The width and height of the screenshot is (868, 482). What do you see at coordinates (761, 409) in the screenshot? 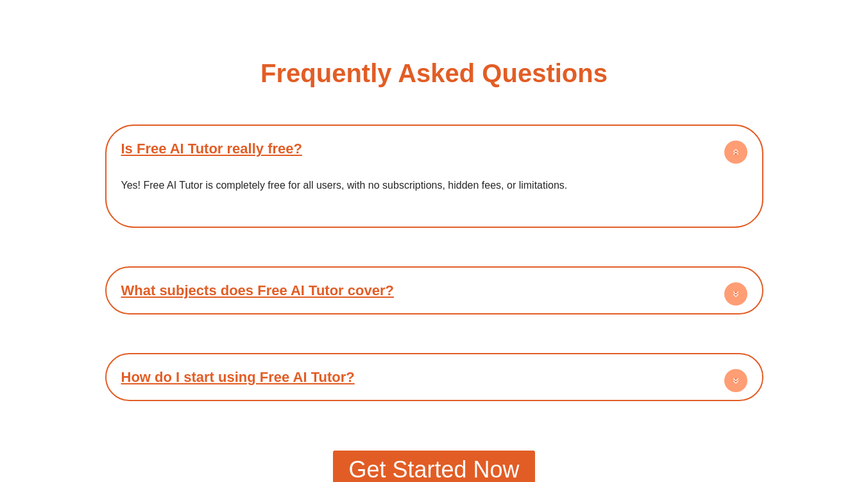
I see `div: 聊天小工具` at bounding box center [761, 409].